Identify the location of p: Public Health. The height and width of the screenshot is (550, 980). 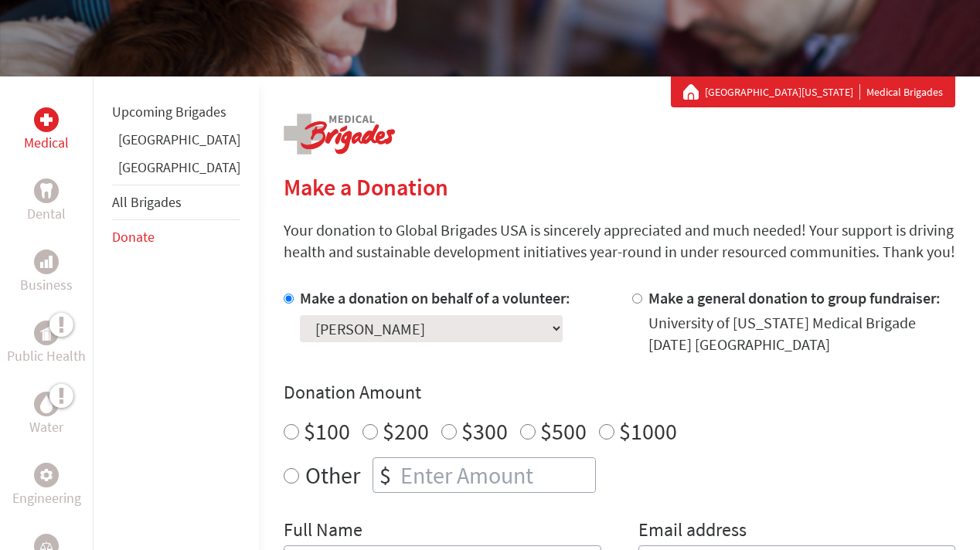
(46, 356).